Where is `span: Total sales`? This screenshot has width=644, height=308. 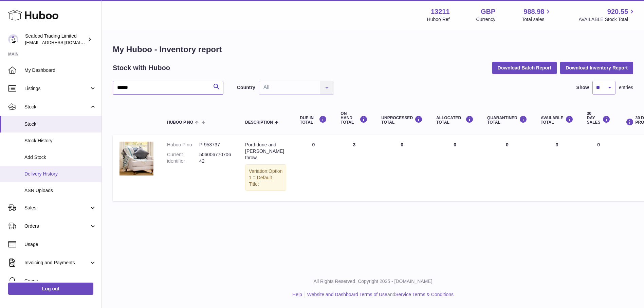
span: Total sales is located at coordinates (536, 19).